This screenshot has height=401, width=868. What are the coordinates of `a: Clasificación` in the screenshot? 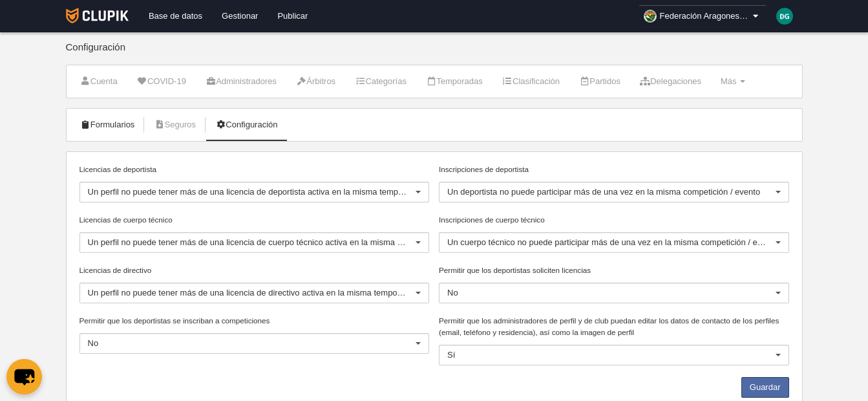 It's located at (531, 81).